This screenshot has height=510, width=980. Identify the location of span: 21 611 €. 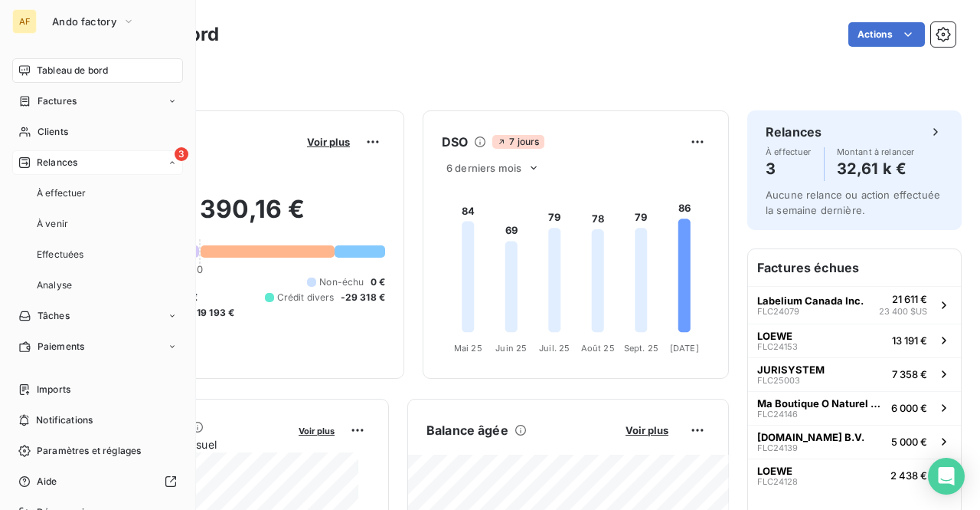
(910, 299).